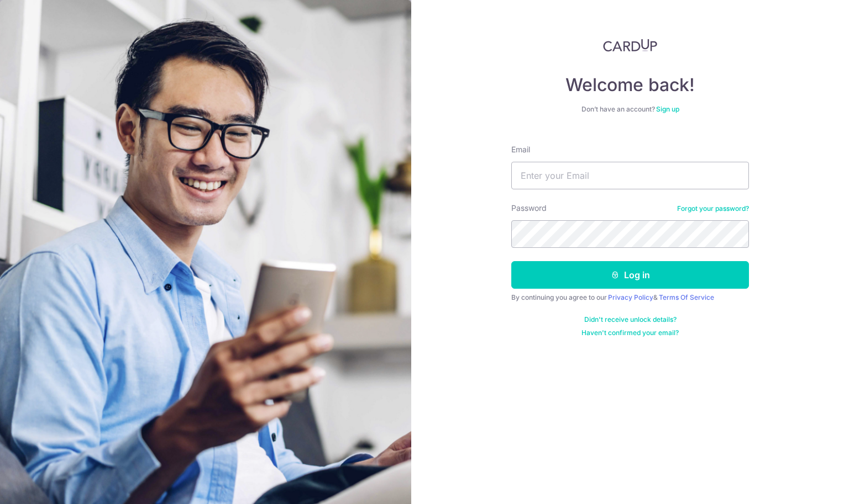 This screenshot has height=504, width=849. Describe the element at coordinates (630, 109) in the screenshot. I see `div: Don’t have an account?` at that location.